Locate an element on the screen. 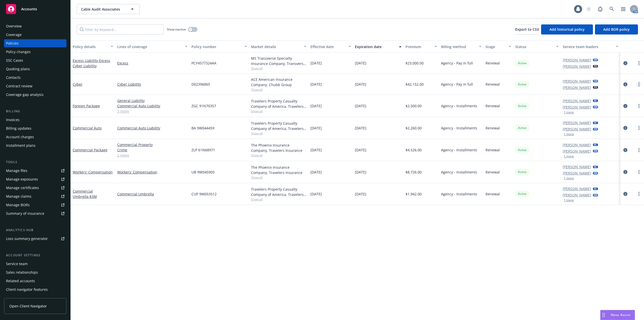  div: Premium is located at coordinates (419, 47).